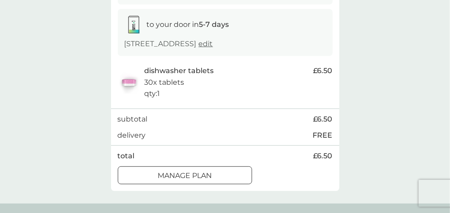 This screenshot has height=213, width=450. What do you see at coordinates (214, 24) in the screenshot?
I see `strong: 5-7 days` at bounding box center [214, 24].